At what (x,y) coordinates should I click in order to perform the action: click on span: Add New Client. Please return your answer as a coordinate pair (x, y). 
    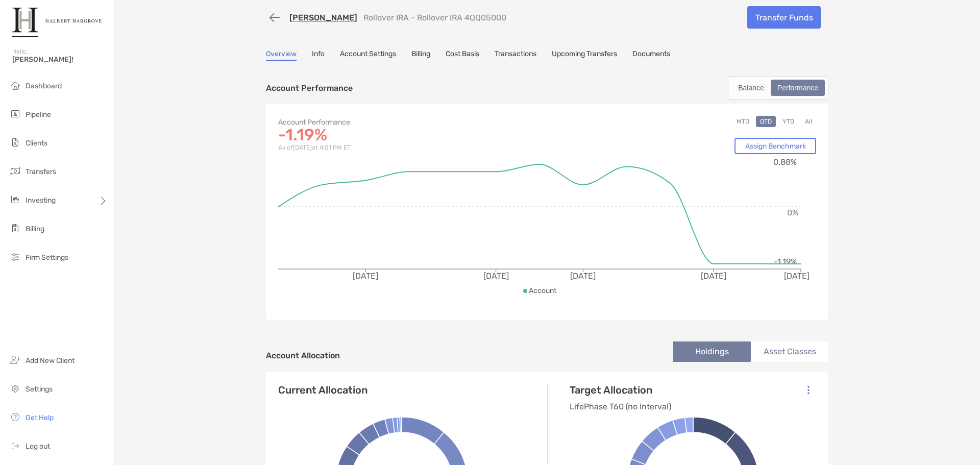
    Looking at the image, I should click on (50, 360).